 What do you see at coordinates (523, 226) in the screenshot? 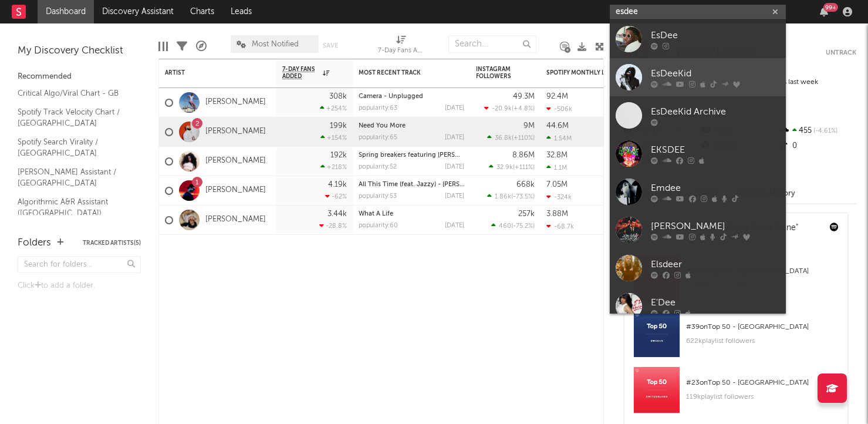
I see `span: -75.2 %` at bounding box center [523, 226].